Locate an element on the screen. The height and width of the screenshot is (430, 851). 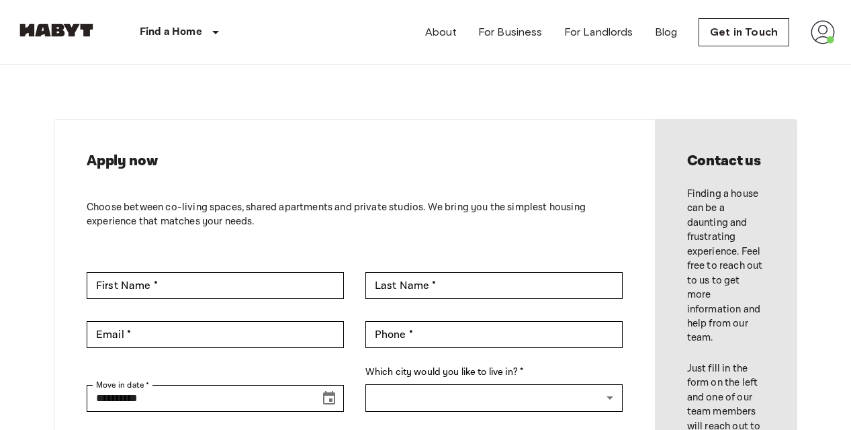
img: Habyt is located at coordinates (56, 30).